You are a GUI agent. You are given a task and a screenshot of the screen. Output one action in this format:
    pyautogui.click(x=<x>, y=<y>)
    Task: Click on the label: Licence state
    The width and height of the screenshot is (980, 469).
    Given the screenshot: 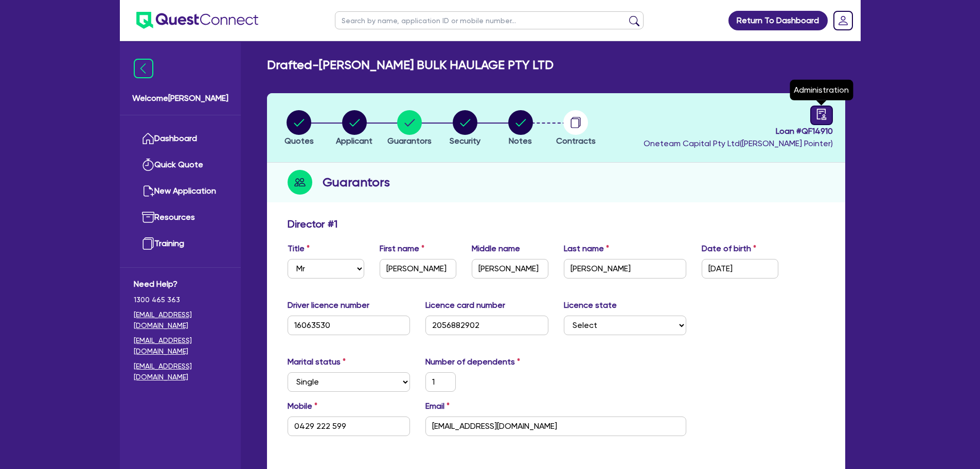 What is the action you would take?
    pyautogui.click(x=590, y=305)
    